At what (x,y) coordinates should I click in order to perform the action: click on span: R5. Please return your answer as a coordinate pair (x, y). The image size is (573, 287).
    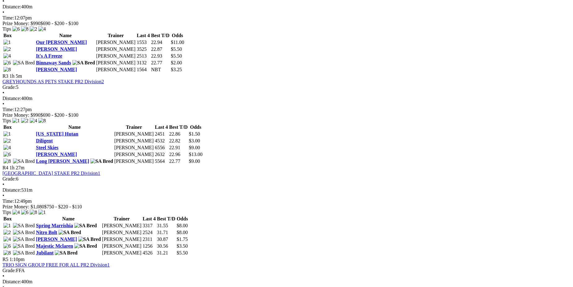
    Looking at the image, I should click on (5, 259).